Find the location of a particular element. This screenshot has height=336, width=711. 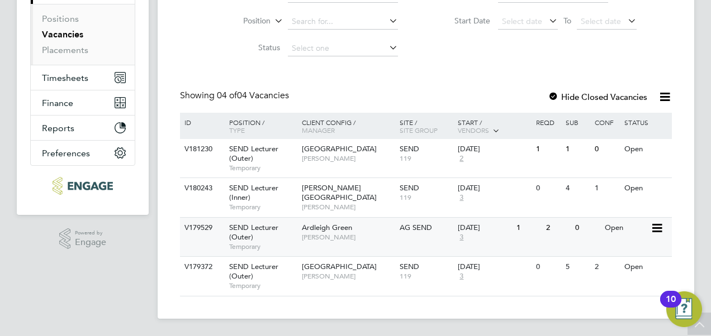

button: Open Resource Center, 10 new notifications is located at coordinates (684, 310).